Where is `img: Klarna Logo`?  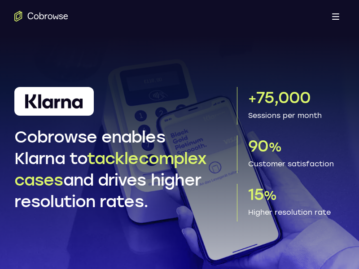
img: Klarna Logo is located at coordinates (54, 101).